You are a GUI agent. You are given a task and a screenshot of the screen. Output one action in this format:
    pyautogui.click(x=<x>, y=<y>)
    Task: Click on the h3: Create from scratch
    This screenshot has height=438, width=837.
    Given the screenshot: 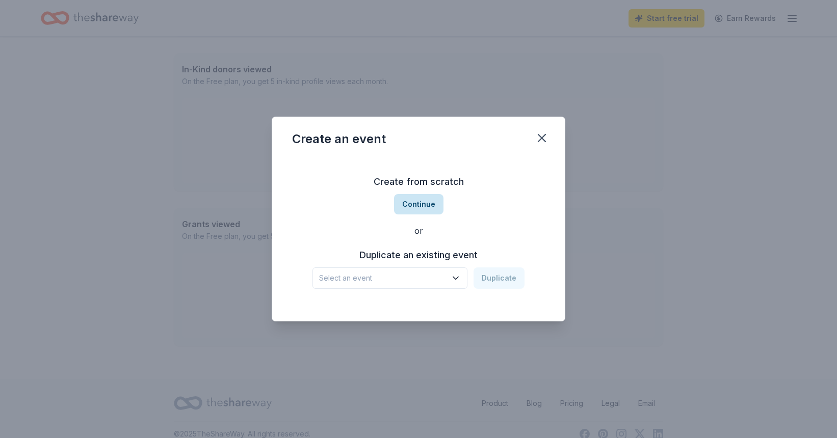 What is the action you would take?
    pyautogui.click(x=418, y=182)
    